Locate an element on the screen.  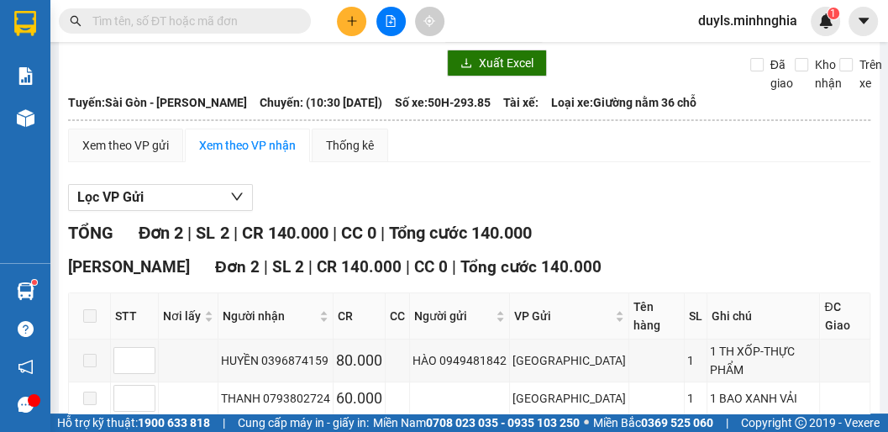
span: caret-down is located at coordinates (863, 21).